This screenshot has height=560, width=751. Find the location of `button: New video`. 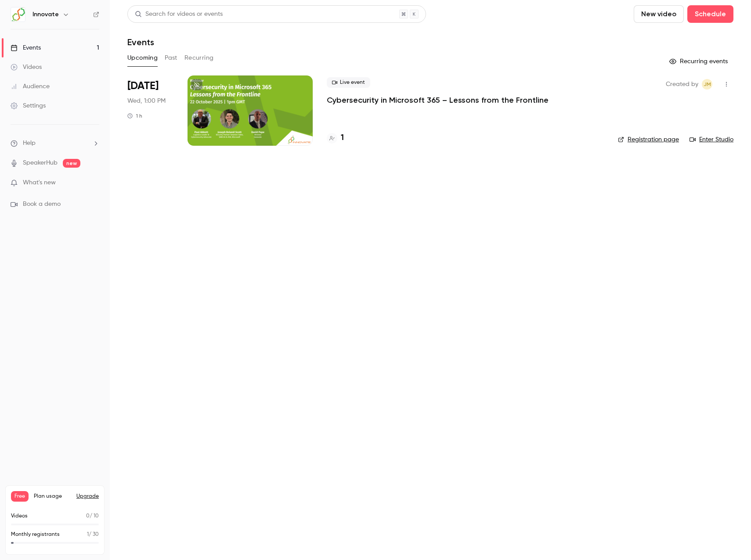

button: New video is located at coordinates (659, 14).